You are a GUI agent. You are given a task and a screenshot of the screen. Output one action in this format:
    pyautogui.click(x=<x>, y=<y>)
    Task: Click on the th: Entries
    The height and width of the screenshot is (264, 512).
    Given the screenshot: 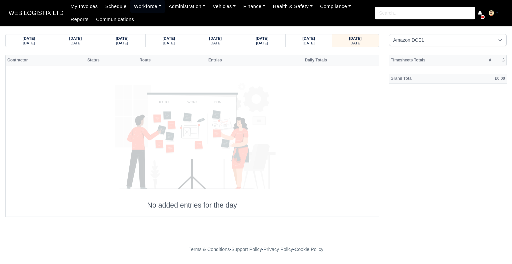 What is the action you would take?
    pyautogui.click(x=215, y=60)
    